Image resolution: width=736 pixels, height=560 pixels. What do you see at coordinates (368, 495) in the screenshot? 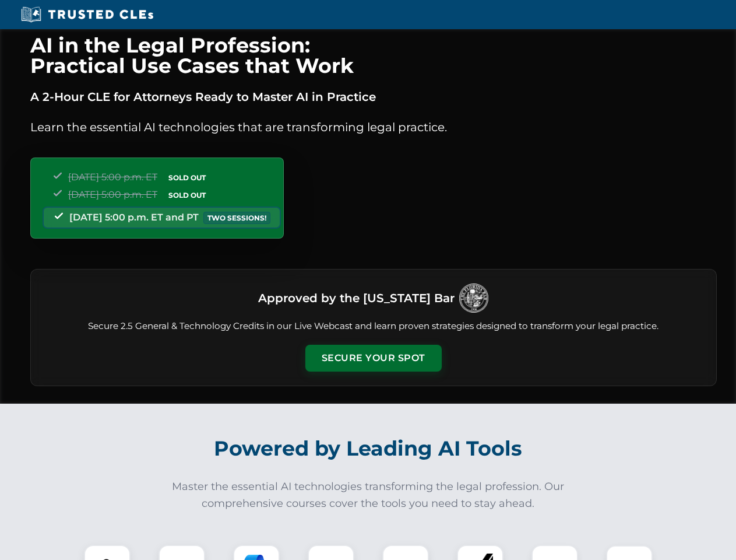
I see `p: Master the essential AI technologies transforming the legal profession. Our comprehensive courses...` at bounding box center [368, 495].